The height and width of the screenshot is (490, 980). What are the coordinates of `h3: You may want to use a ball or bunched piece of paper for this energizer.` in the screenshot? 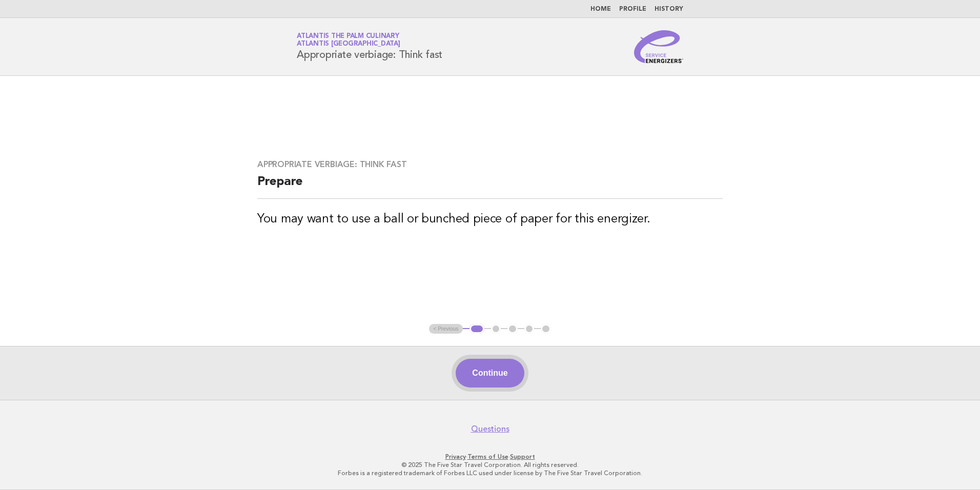 It's located at (490, 220).